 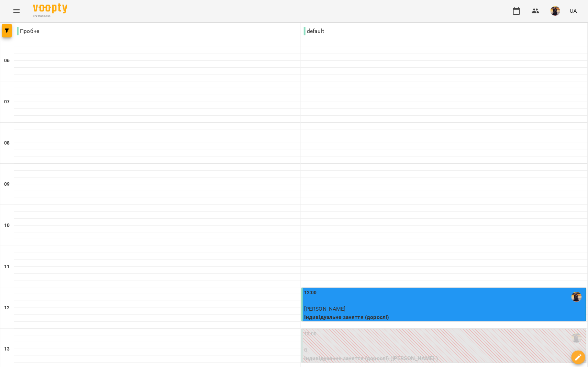 What do you see at coordinates (28, 31) in the screenshot?
I see `p: Пробне` at bounding box center [28, 31].